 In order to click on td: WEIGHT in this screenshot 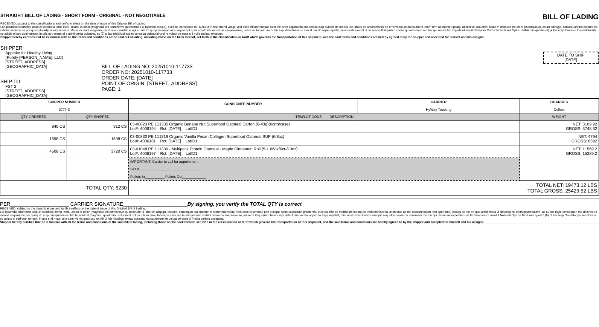, I will do `click(559, 117)`.